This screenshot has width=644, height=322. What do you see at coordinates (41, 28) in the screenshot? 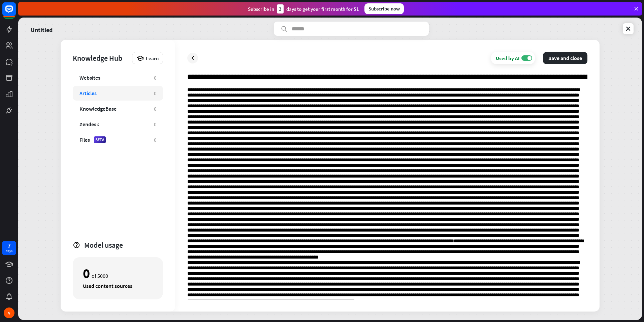
I see `a: Untitled` at bounding box center [41, 28].